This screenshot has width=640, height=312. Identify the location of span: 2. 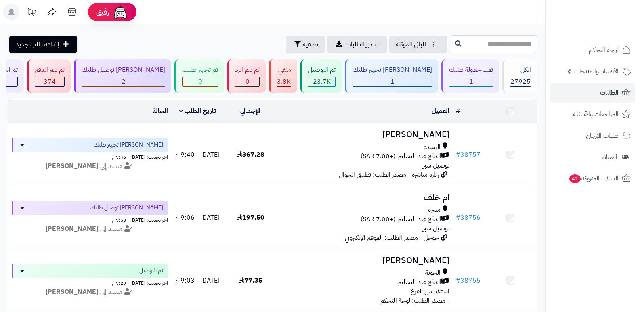
(124, 82).